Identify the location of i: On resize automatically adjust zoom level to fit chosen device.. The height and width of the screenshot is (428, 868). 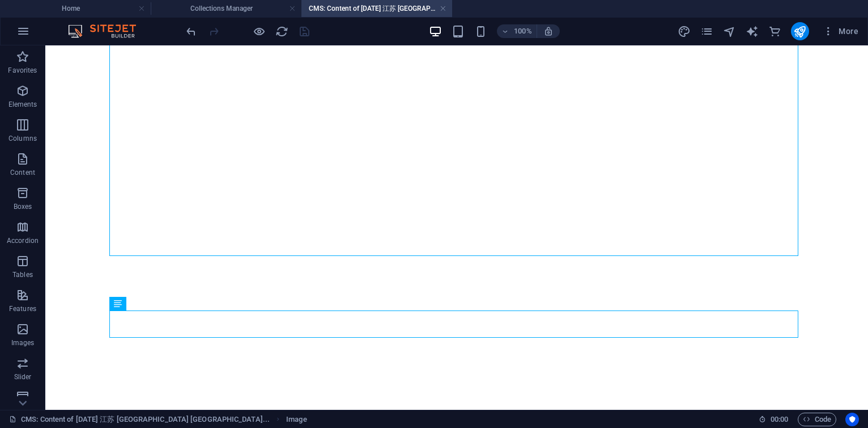
(549, 31).